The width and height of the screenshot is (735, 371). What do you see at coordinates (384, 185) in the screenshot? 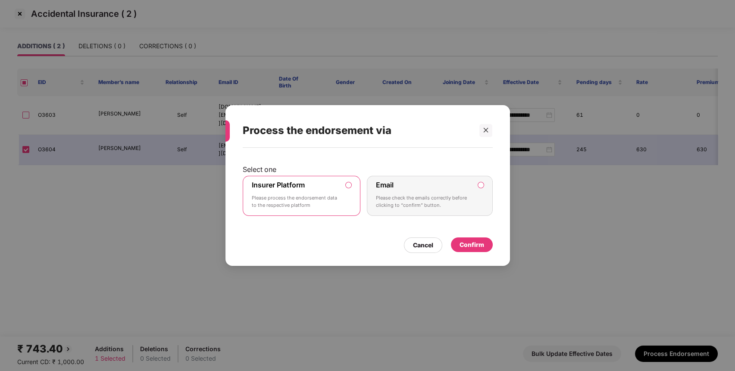
I see `label: Email` at bounding box center [384, 185].